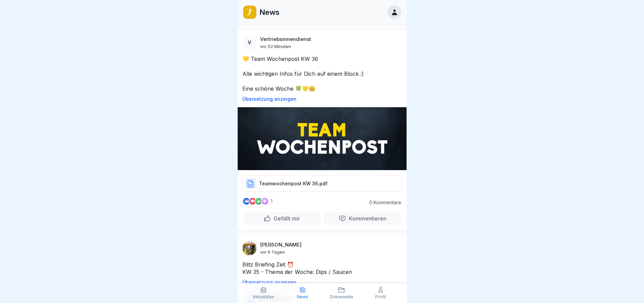 The image size is (644, 303). Describe the element at coordinates (322, 139) in the screenshot. I see `img: Post Image` at that location.